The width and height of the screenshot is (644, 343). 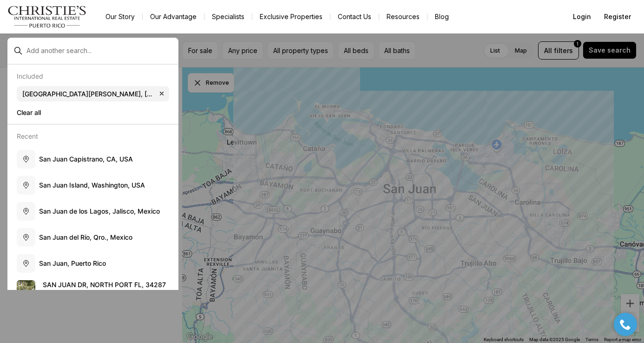 I want to click on button: Clear all, so click(x=93, y=112).